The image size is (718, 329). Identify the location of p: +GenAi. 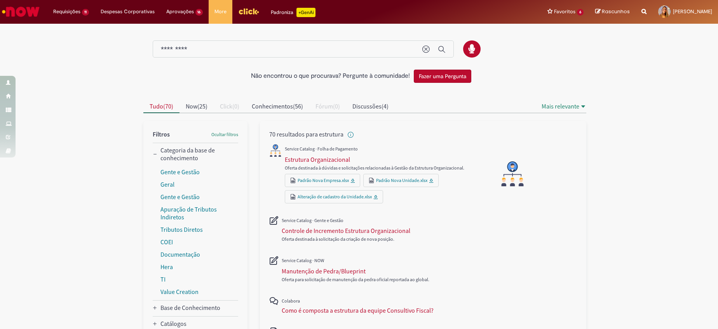
(306, 12).